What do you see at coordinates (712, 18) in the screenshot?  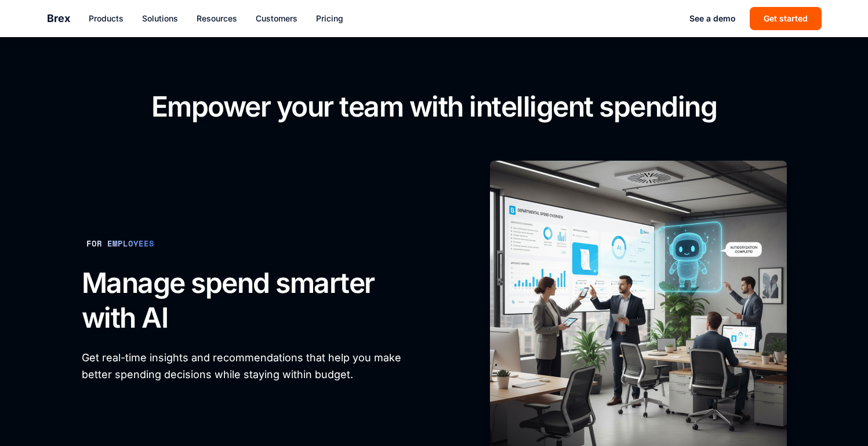 I see `a: See a demo` at bounding box center [712, 18].